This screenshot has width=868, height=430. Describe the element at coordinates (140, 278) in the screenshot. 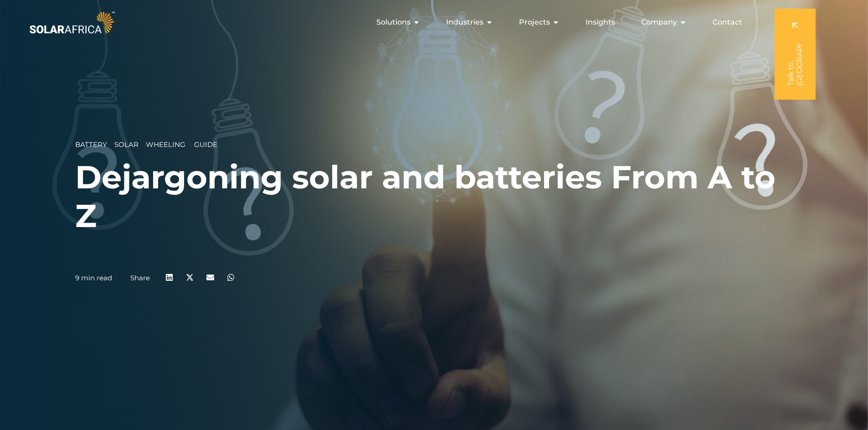

I see `a: Share` at that location.